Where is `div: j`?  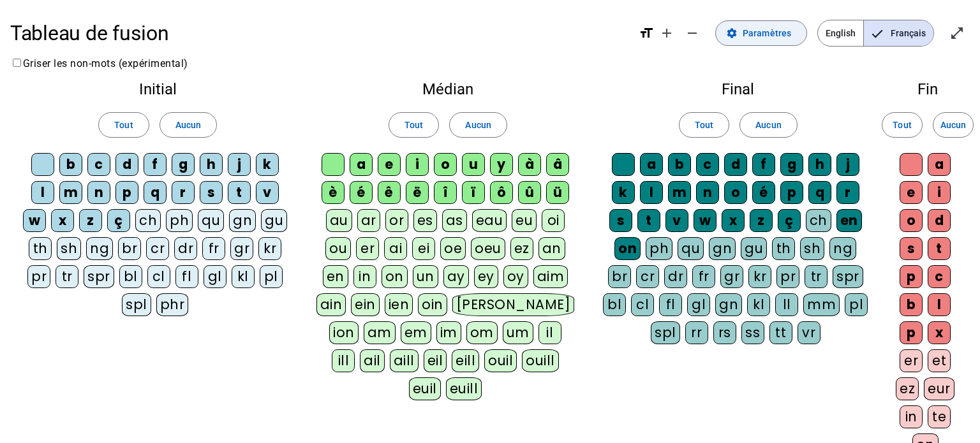
div: j is located at coordinates (239, 164).